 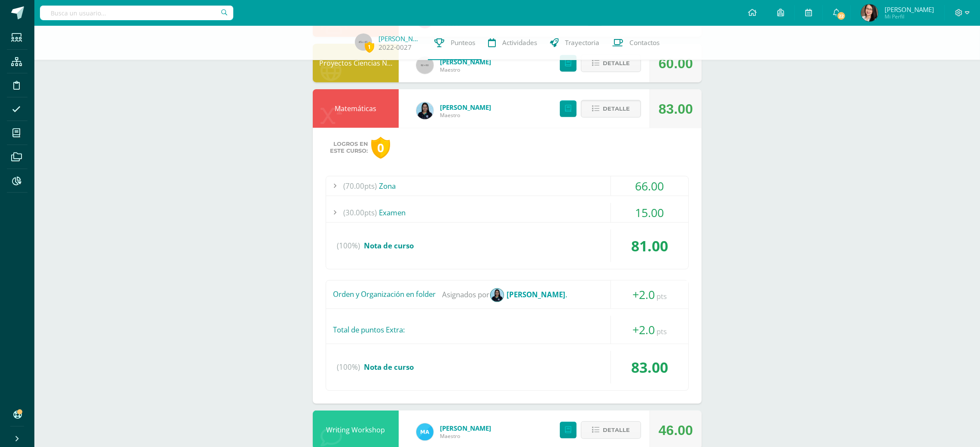 I want to click on div: Matemáticas, so click(x=356, y=108).